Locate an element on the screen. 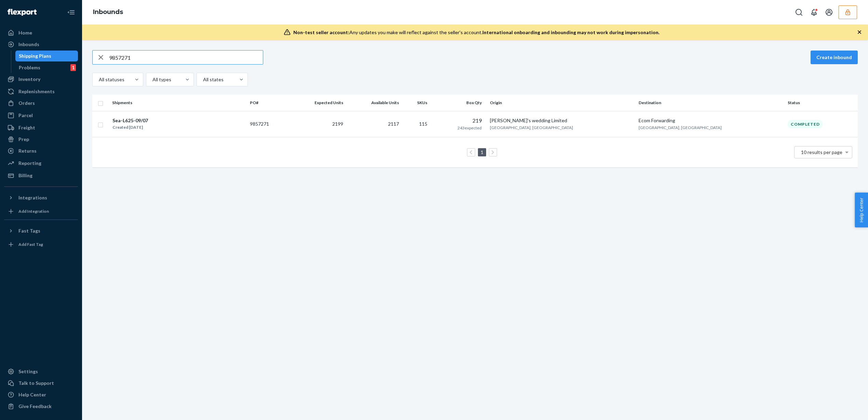 The image size is (868, 420). span: International onboarding and inbounding may not work during impersonation. is located at coordinates (571, 32).